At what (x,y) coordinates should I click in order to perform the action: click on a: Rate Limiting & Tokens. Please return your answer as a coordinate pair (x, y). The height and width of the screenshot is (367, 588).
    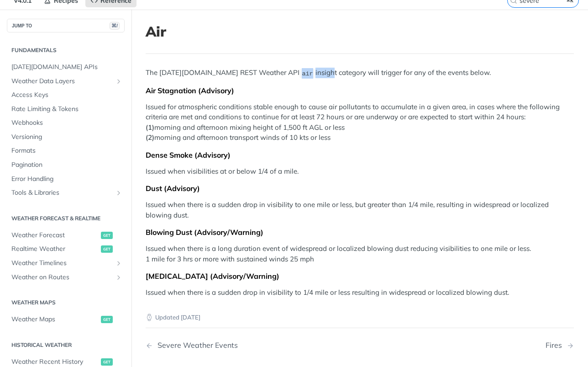
    Looking at the image, I should click on (66, 109).